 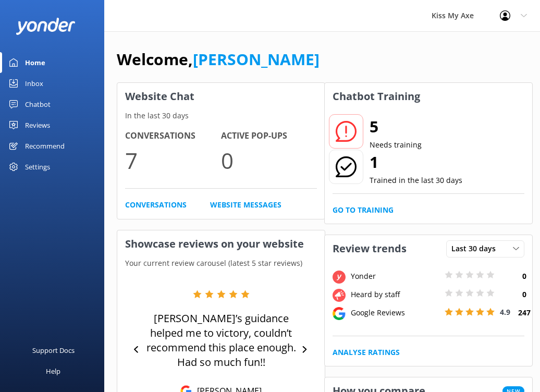 What do you see at coordinates (395, 145) in the screenshot?
I see `p: Needs training` at bounding box center [395, 145].